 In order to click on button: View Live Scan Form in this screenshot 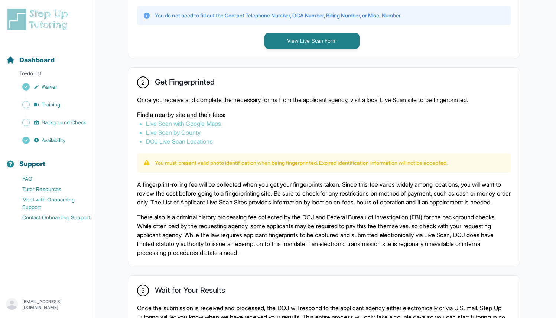, I will do `click(312, 41)`.